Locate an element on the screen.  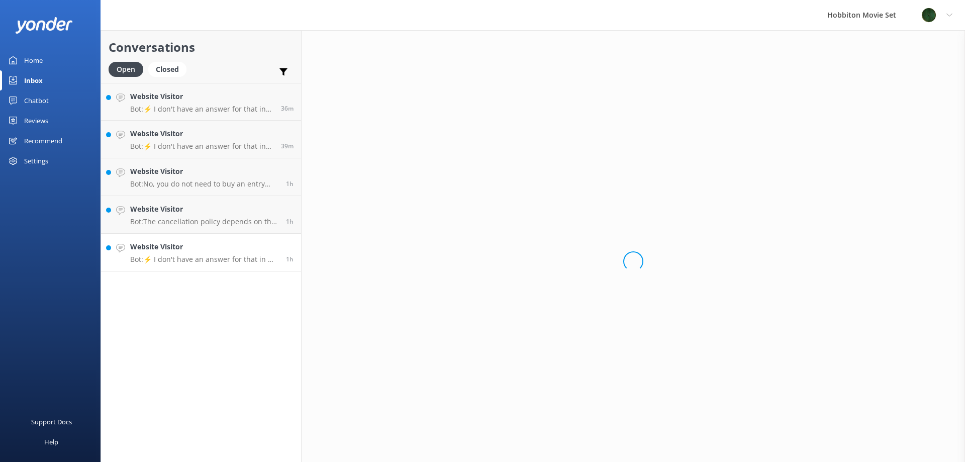
div: Settings is located at coordinates (36, 161).